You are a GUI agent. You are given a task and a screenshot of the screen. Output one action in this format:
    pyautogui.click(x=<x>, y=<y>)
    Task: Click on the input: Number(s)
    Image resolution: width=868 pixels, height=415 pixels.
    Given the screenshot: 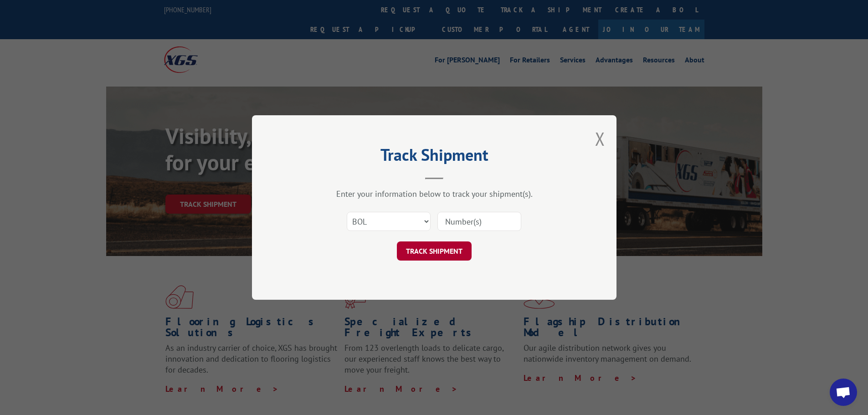 What is the action you would take?
    pyautogui.click(x=479, y=221)
    